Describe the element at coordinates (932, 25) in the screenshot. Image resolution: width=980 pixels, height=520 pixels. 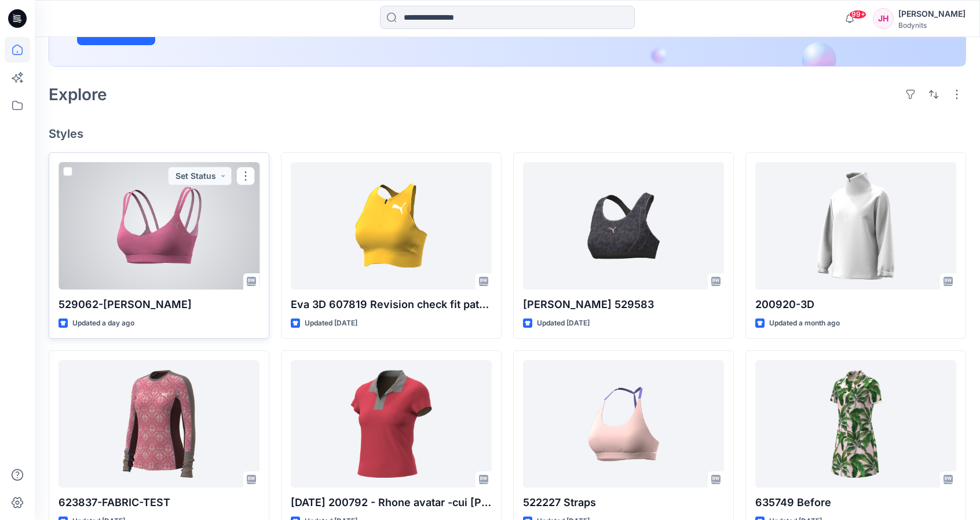
I see `div: Bodynits` at that location.